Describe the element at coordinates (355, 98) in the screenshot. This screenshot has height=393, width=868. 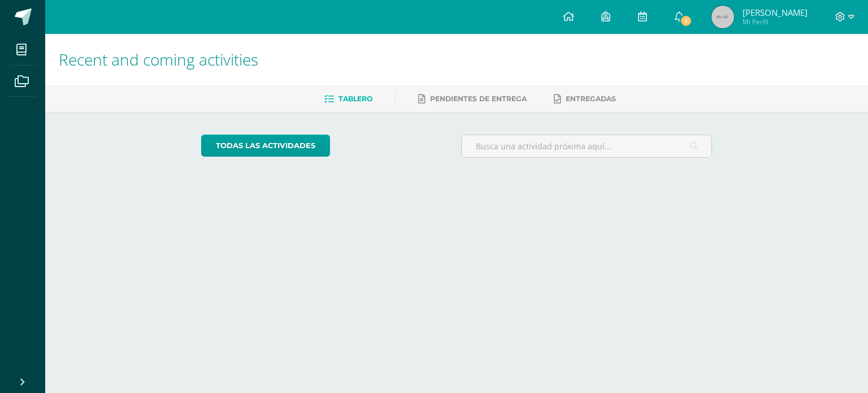
I see `span: Tablero` at that location.